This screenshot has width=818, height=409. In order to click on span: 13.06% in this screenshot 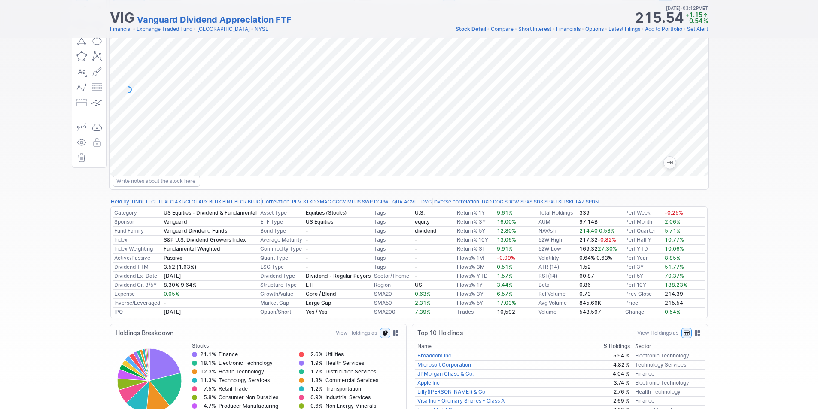, I will do `click(506, 240)`.